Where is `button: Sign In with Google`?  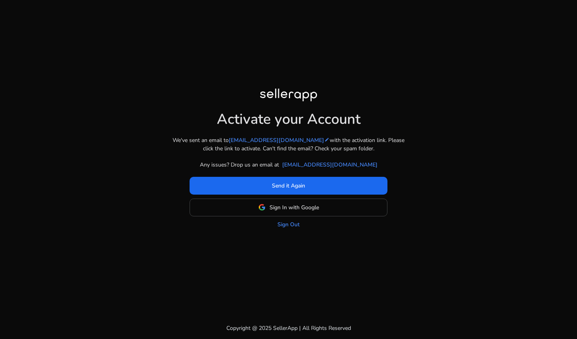 button: Sign In with Google is located at coordinates (289, 207).